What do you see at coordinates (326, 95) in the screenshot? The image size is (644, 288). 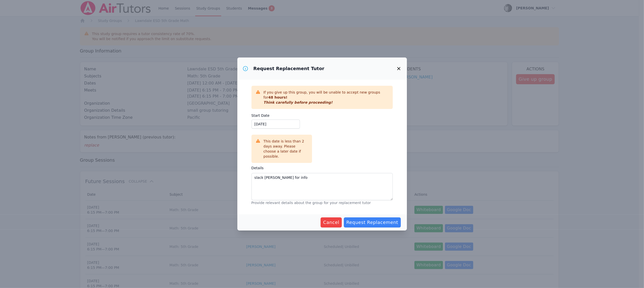 I see `p: If you give up this group, you will be unable to accept new groups for` at bounding box center [326, 95].